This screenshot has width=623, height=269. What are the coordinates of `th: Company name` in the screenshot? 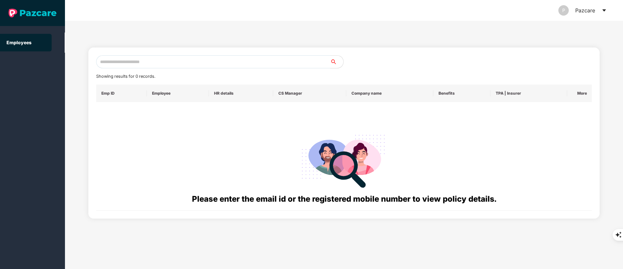 It's located at (390, 93).